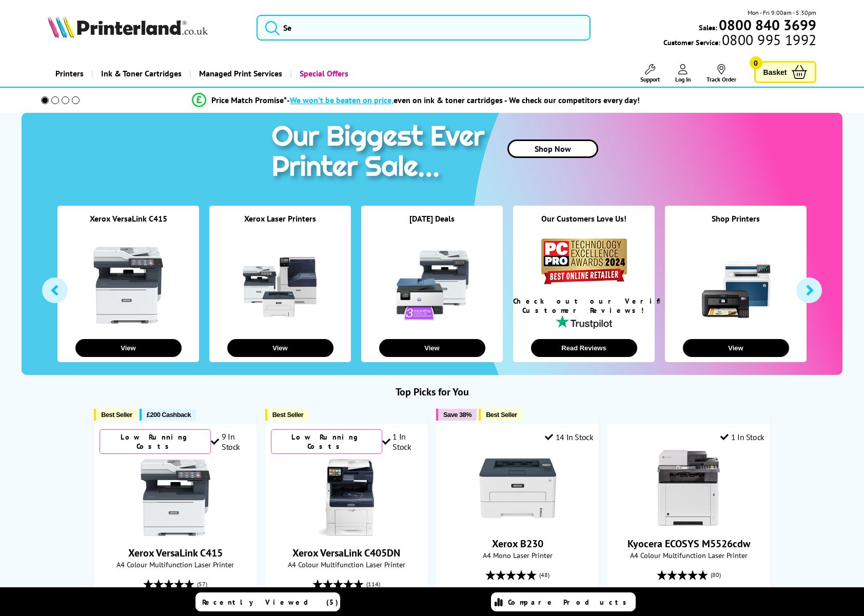 This screenshot has height=616, width=864. What do you see at coordinates (373, 585) in the screenshot?
I see `span: (114)` at bounding box center [373, 585].